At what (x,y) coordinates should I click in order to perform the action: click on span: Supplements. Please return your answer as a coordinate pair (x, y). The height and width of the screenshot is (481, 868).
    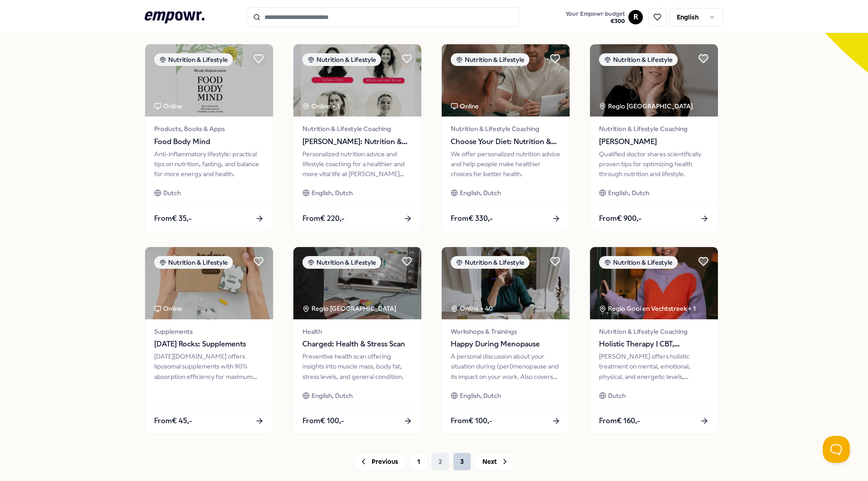
    Looking at the image, I should click on (209, 331).